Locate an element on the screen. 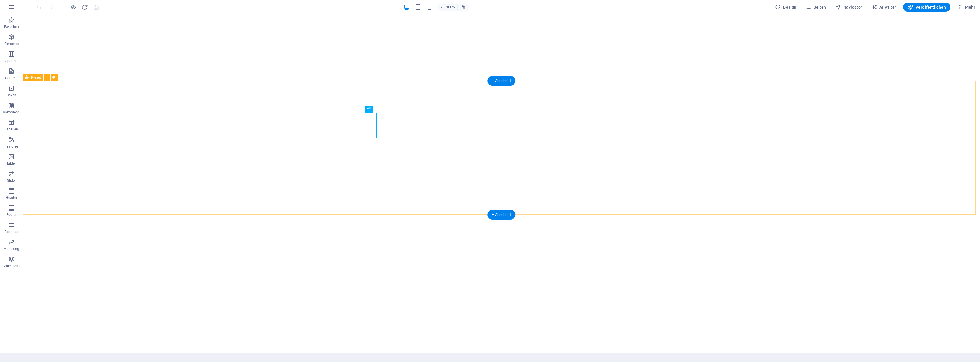  p: Content is located at coordinates (11, 78).